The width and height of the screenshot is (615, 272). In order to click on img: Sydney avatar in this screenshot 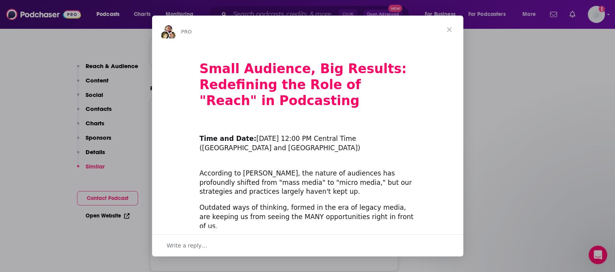, I will do `click(168, 29)`.